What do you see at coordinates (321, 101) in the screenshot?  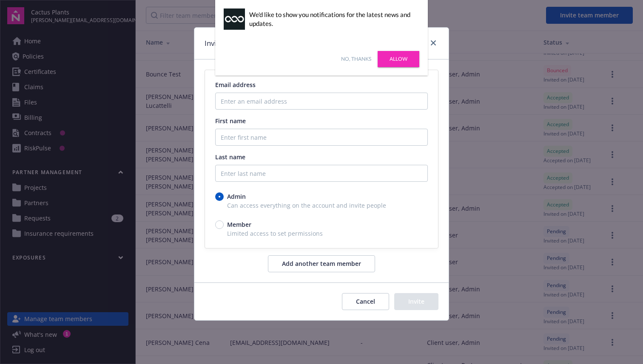 I see `input: Enter an email address` at bounding box center [321, 101].